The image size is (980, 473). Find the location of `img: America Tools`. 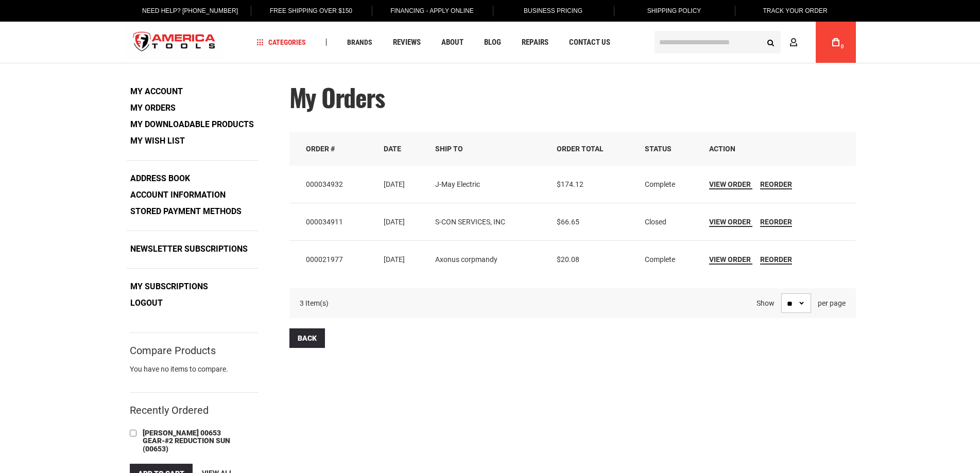

img: America Tools is located at coordinates (175, 42).